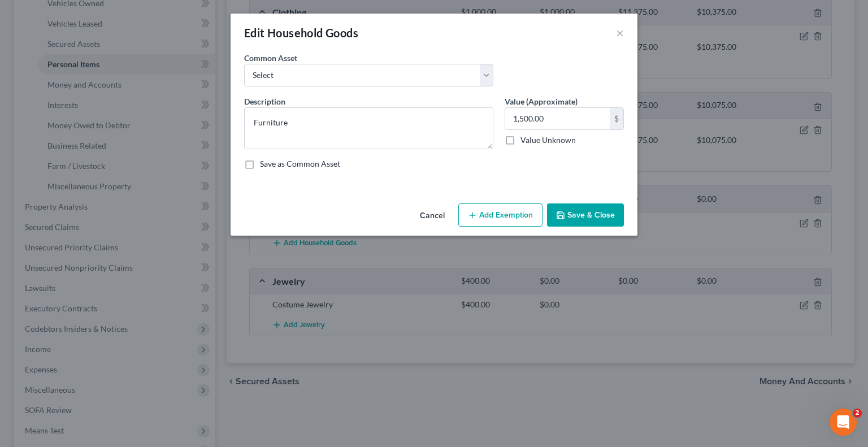 This screenshot has width=868, height=447. I want to click on div: Edit Household Goods, so click(301, 33).